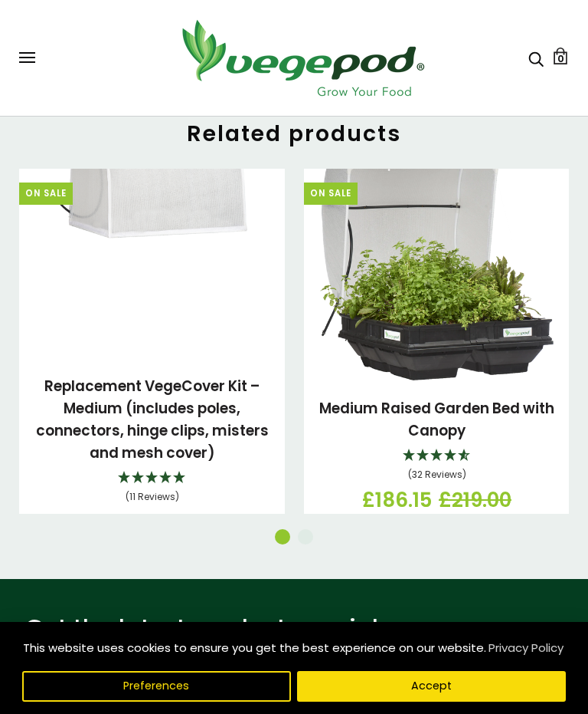 Image resolution: width=588 pixels, height=714 pixels. I want to click on a: Privacy Policy (opens in a new tab), so click(526, 648).